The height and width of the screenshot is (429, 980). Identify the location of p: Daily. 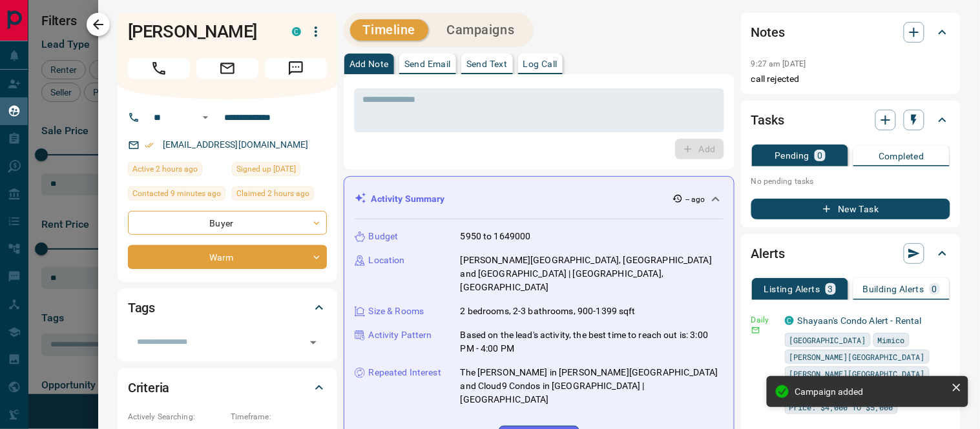
(764, 320).